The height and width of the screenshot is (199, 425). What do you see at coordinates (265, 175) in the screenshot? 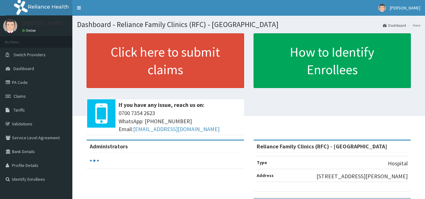
I see `b: Address` at bounding box center [265, 175].